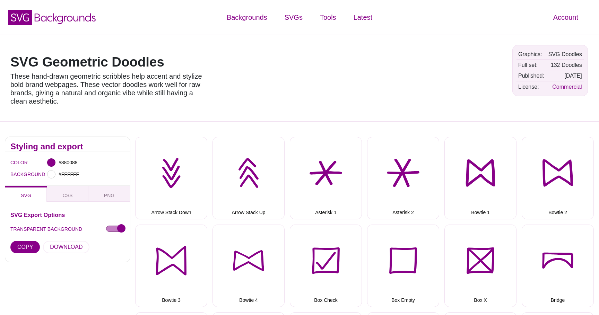  What do you see at coordinates (247, 17) in the screenshot?
I see `a: Backgrounds` at bounding box center [247, 17].